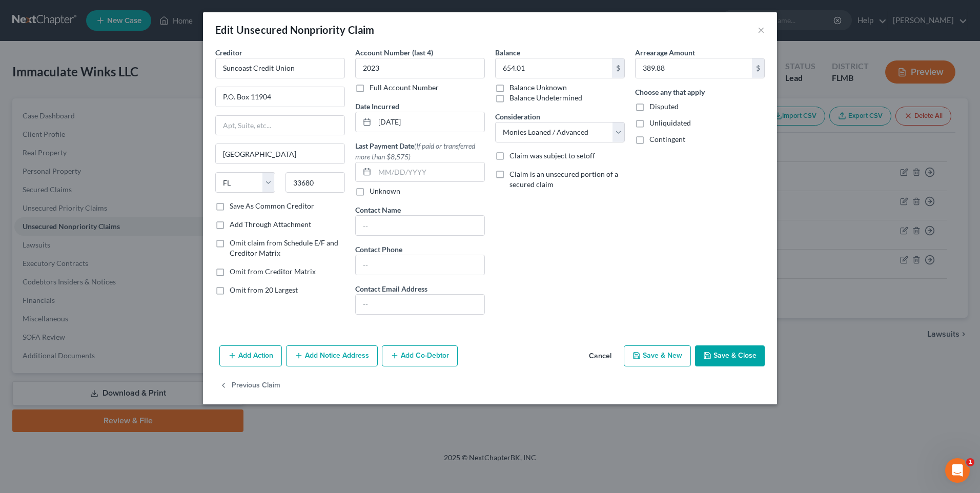  What do you see at coordinates (552, 155) in the screenshot?
I see `span: Claim was subject to setoff` at bounding box center [552, 155].